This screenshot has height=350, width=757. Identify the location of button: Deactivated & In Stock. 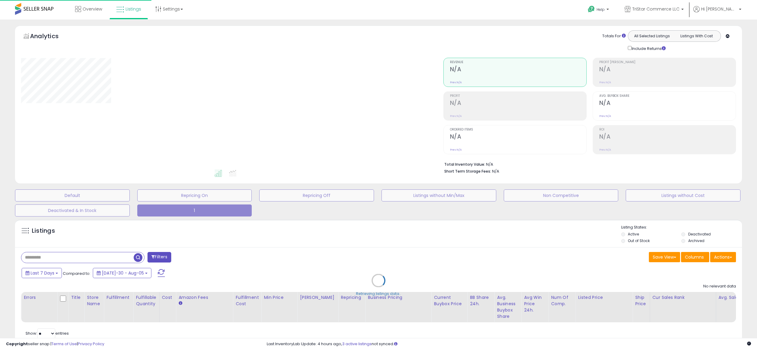
(72, 210).